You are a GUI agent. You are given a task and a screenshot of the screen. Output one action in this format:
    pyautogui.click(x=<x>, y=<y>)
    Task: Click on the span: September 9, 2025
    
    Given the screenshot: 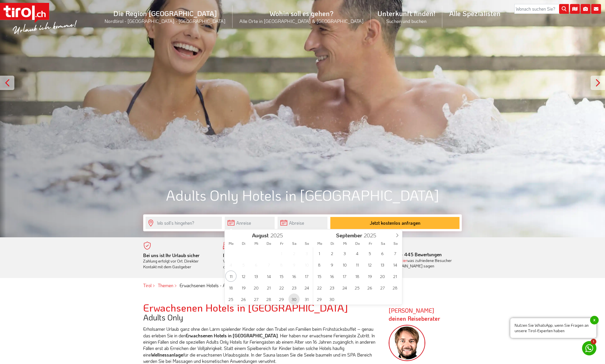 What is the action you would take?
    pyautogui.click(x=332, y=264)
    